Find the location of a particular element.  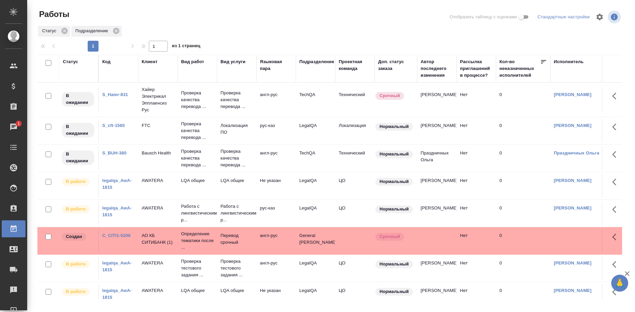

div: Рассылка приглашений в процессе? is located at coordinates (476, 69).